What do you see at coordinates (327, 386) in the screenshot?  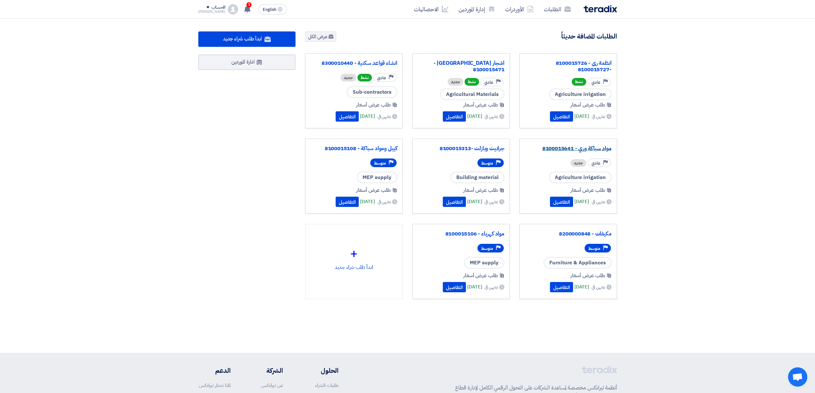 I see `a: طلبات الشراء` at bounding box center [327, 386].